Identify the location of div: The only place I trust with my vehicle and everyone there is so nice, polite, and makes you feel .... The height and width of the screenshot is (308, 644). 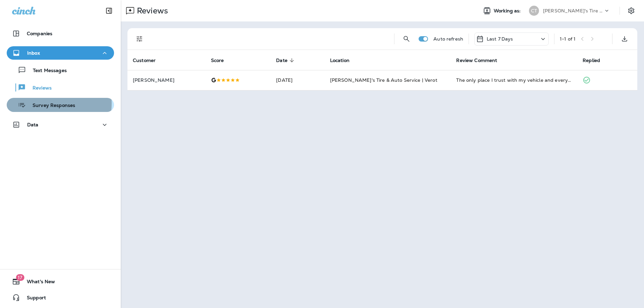
(514, 80).